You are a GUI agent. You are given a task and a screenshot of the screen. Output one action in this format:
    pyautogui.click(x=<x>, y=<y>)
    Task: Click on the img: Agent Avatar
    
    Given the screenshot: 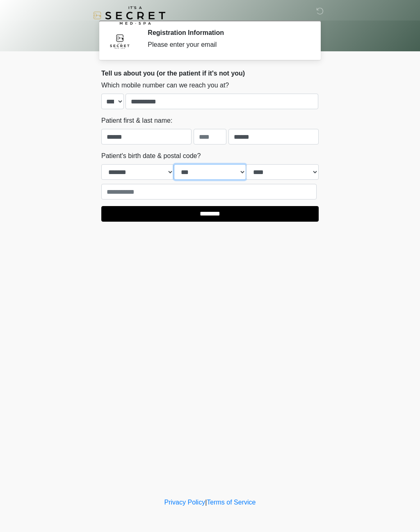 What is the action you would take?
    pyautogui.click(x=120, y=41)
    